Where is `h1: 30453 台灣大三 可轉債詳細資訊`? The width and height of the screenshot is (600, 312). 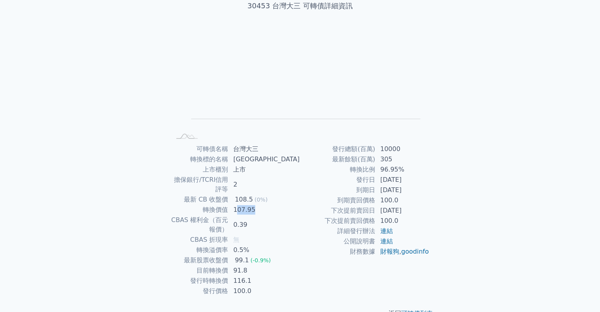 h1: 30453 台灣大三 可轉債詳細資訊 is located at coordinates (300, 6).